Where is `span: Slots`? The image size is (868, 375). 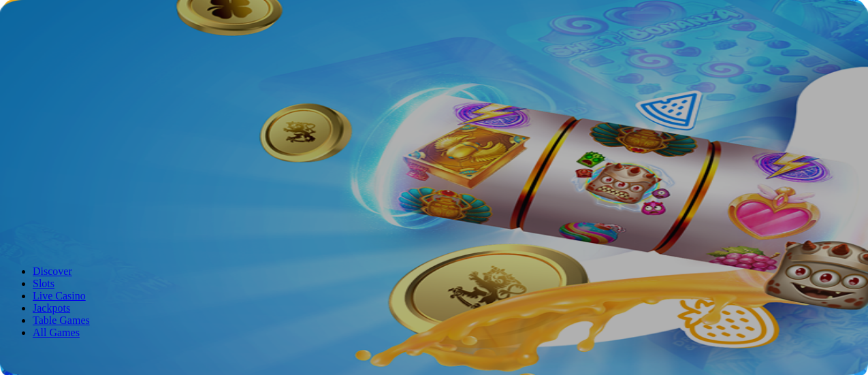
span: Slots is located at coordinates (44, 283).